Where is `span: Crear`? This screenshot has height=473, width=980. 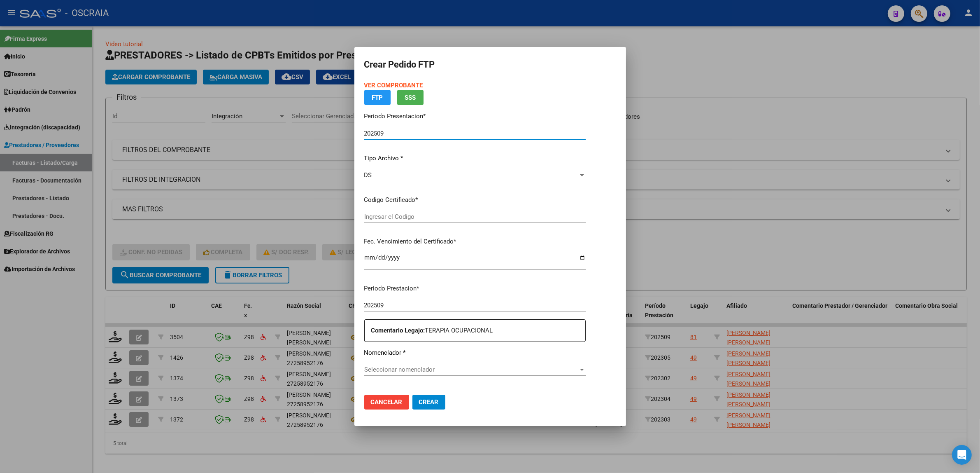
span: Crear is located at coordinates (429, 402).